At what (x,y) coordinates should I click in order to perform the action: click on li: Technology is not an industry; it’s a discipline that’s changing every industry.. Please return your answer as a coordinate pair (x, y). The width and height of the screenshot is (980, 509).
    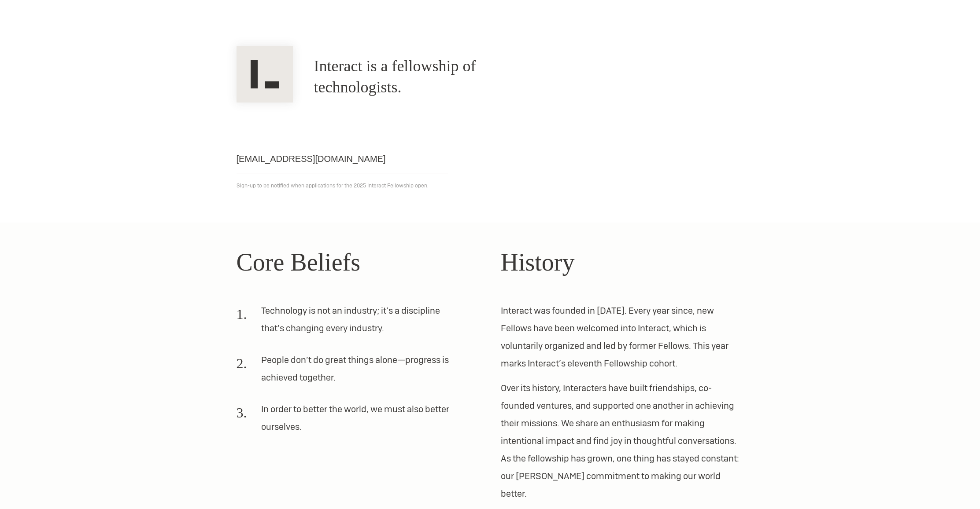
    Looking at the image, I should click on (348, 323).